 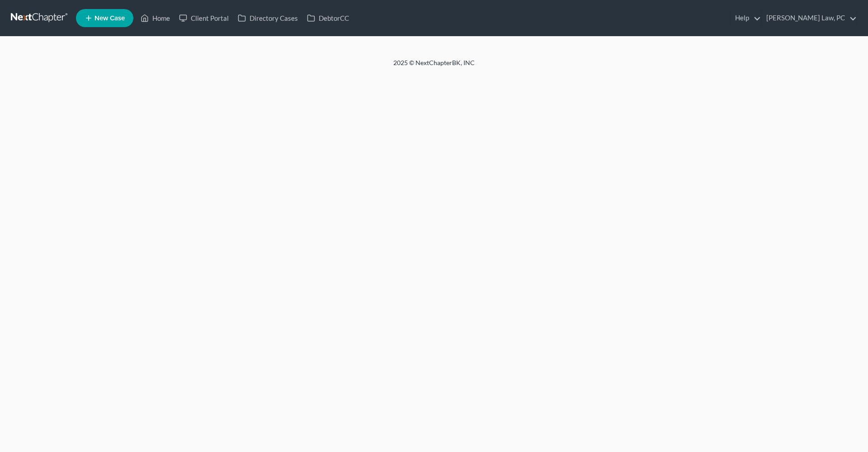 I want to click on new-legal-case-button: New Case, so click(x=104, y=18).